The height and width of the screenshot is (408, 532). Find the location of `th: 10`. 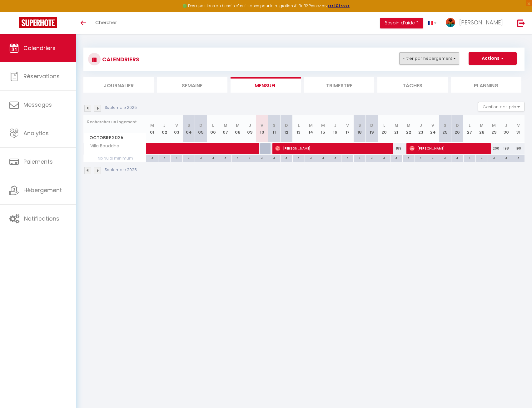

th: 10 is located at coordinates (262, 129).